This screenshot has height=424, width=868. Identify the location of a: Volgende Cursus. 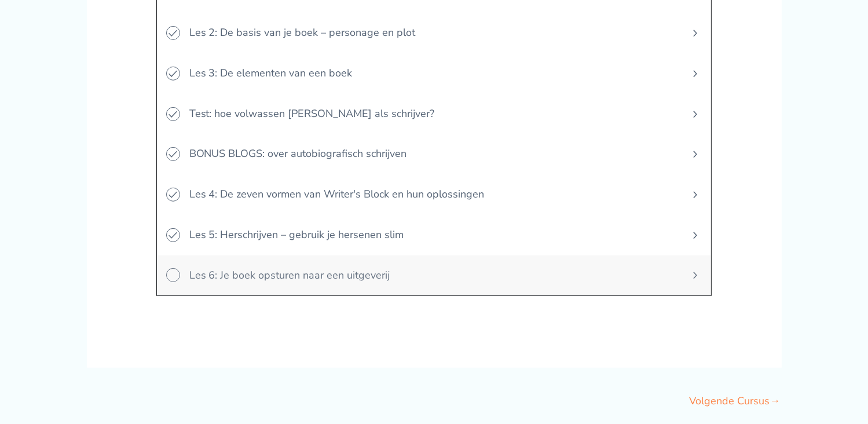
(735, 402).